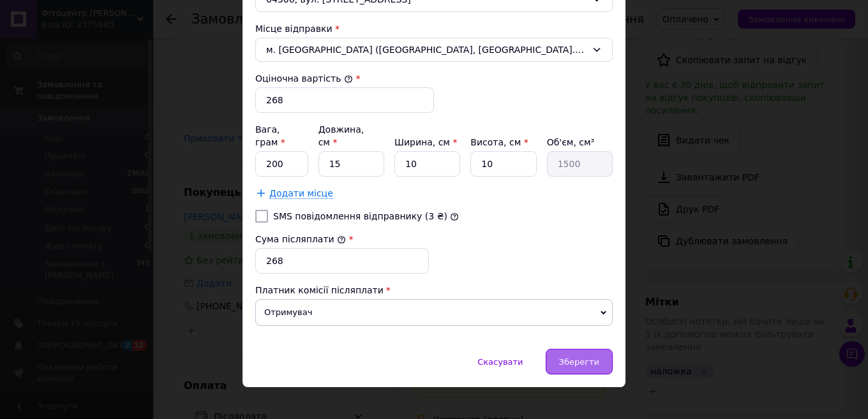 Image resolution: width=868 pixels, height=419 pixels. What do you see at coordinates (499, 142) in the screenshot?
I see `label: Висота, см` at bounding box center [499, 142].